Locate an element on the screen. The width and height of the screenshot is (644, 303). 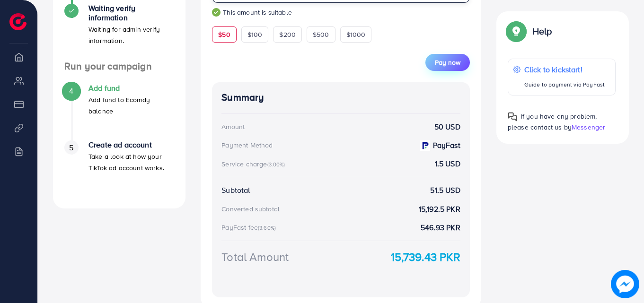
span: $1000 is located at coordinates (356, 34).